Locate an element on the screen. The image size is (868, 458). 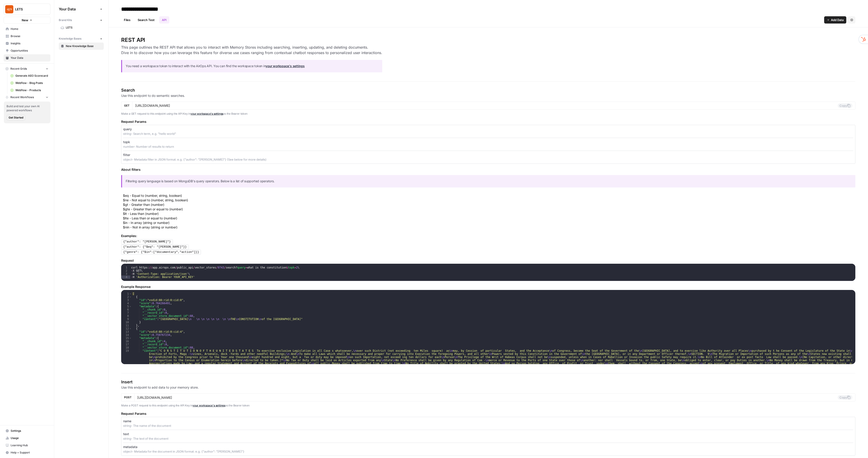
a: Opportunities is located at coordinates (27, 51).